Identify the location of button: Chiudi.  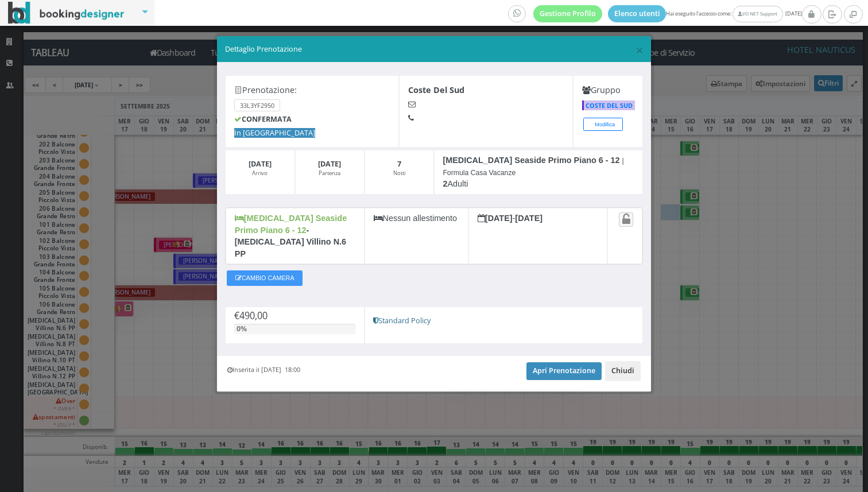
(623, 371).